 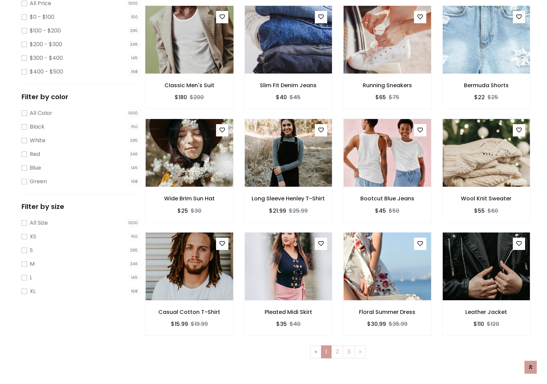 I want to click on label: S, so click(x=31, y=250).